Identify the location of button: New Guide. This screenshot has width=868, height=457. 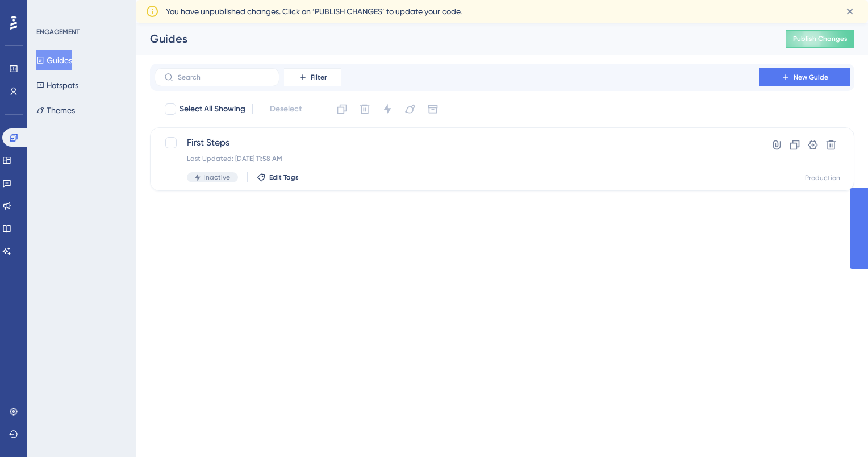
(805, 78).